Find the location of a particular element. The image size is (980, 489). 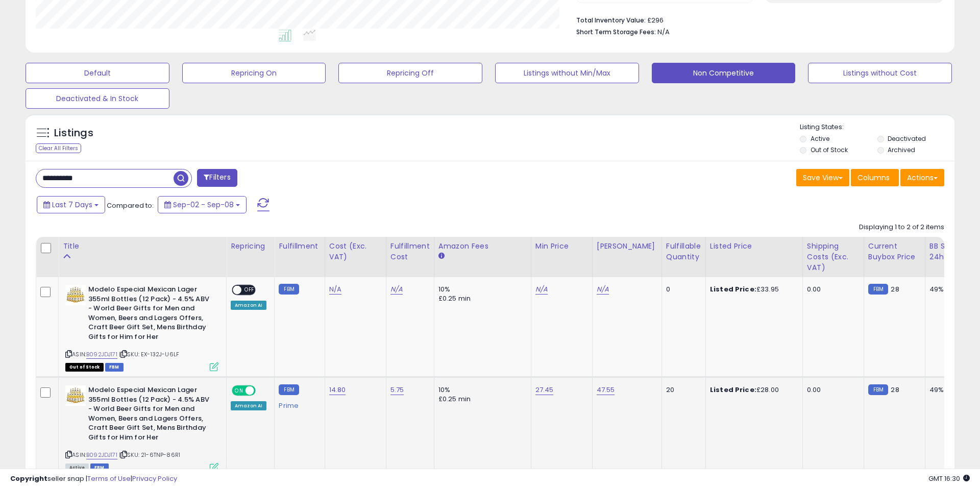

div: 20 is located at coordinates (682, 390).